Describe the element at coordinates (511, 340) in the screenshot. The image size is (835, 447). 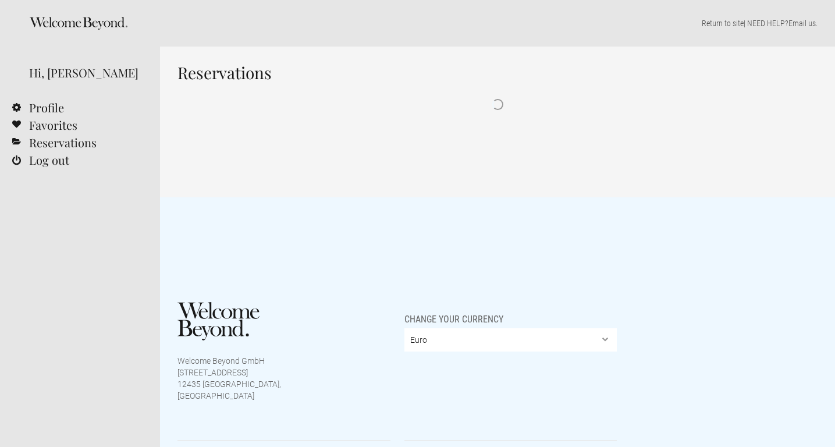
I see `select: Change your currency` at that location.